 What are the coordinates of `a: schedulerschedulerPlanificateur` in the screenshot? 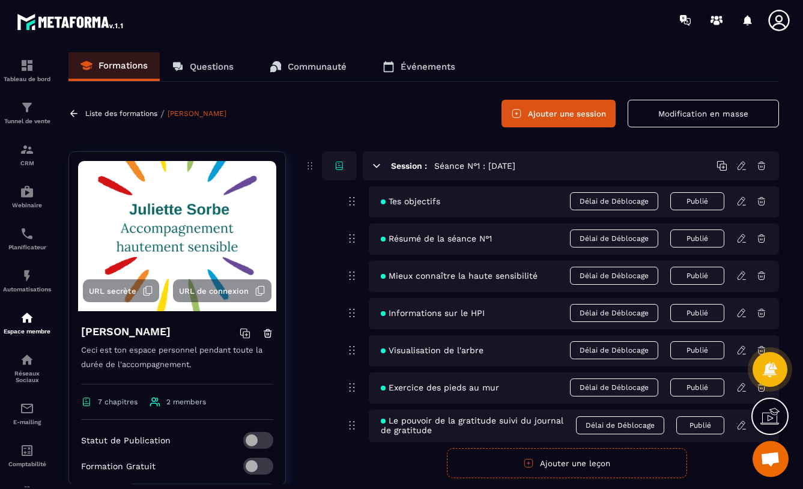 It's located at (27, 238).